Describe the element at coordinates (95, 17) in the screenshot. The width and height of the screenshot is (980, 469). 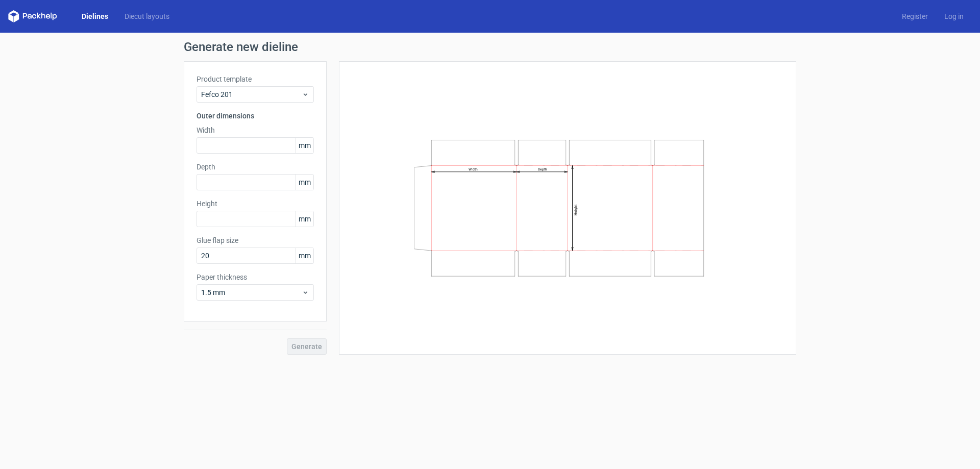
I see `a: Dielines` at that location.